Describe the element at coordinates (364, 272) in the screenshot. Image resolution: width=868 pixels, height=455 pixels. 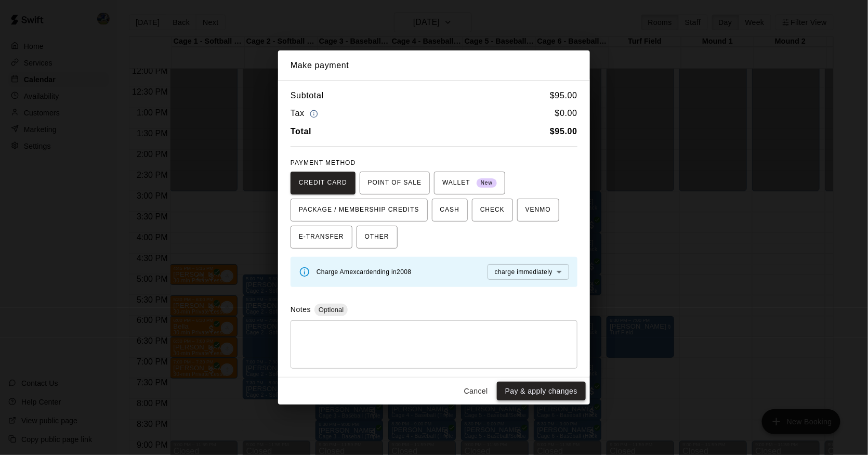
I see `span: Charge Amex card ending in 2008` at that location.